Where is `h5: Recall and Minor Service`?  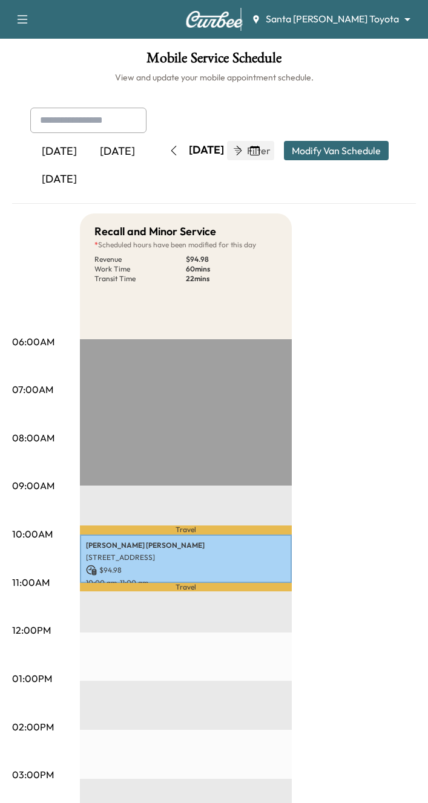
h5: Recall and Minor Service is located at coordinates (155, 232).